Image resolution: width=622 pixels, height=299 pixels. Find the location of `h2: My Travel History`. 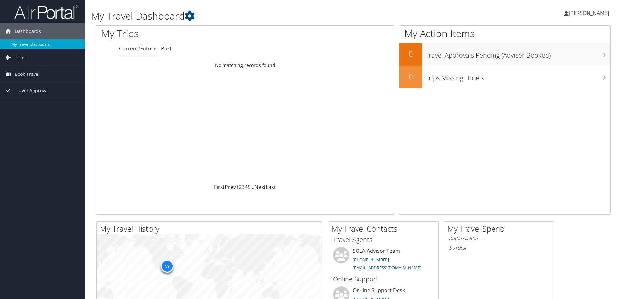

h2: My Travel History is located at coordinates (211, 229).